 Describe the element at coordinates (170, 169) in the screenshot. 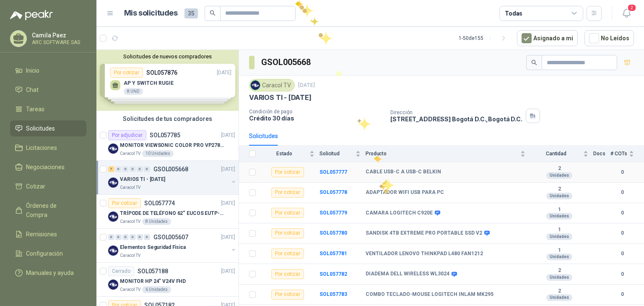

I see `p: GSOL005668` at that location.